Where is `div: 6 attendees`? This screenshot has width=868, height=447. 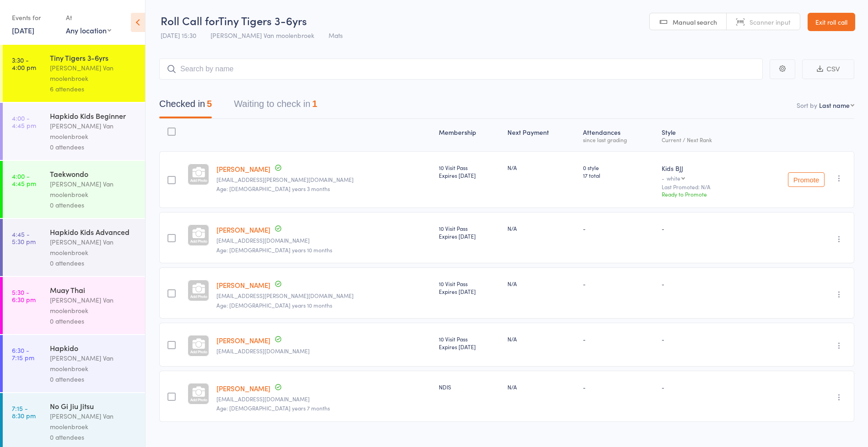
div: 6 attendees is located at coordinates (93, 89).